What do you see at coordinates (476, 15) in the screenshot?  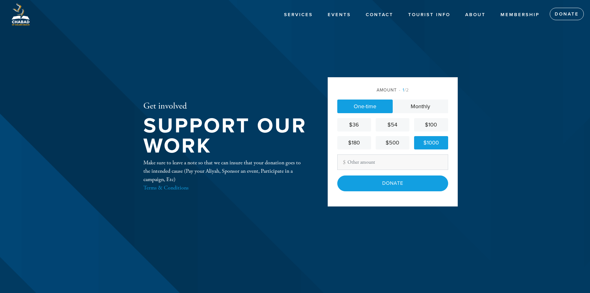 I see `a: About` at bounding box center [476, 15].